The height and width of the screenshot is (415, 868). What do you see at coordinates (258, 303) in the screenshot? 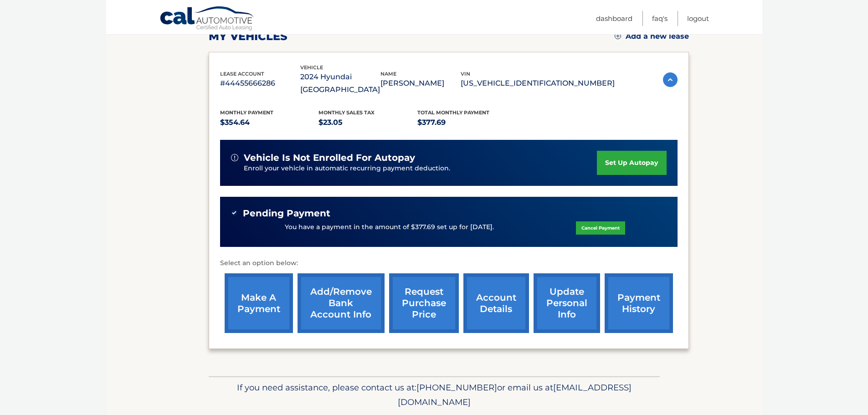
I see `a: make a payment` at bounding box center [258, 303].